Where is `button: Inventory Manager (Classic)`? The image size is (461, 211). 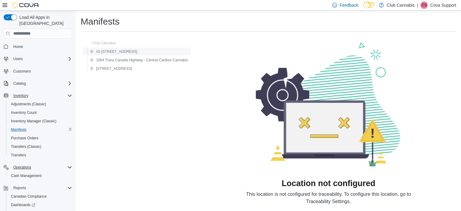 button: Inventory Manager (Classic) is located at coordinates (40, 121).